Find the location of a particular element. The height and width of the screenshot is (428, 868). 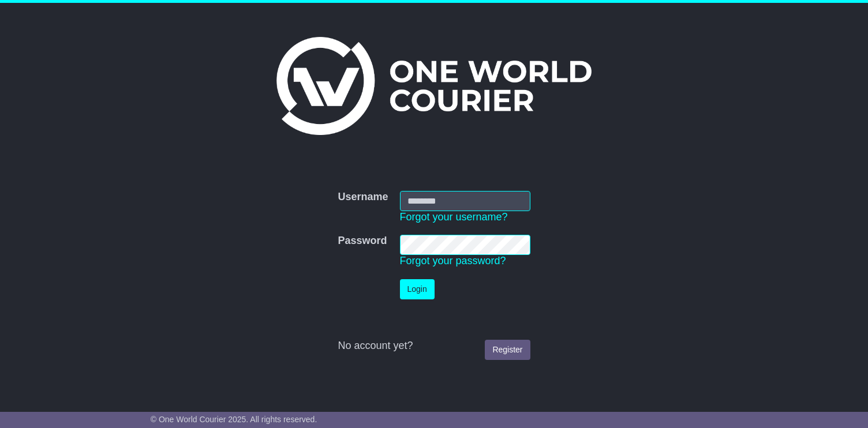

label: Password is located at coordinates (362, 241).